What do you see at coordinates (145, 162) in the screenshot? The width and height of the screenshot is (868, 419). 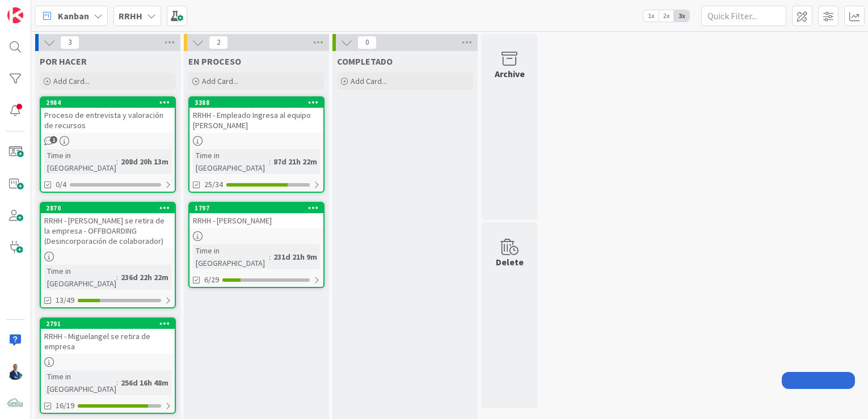 I see `div: 208d 20h 13m` at bounding box center [145, 162].